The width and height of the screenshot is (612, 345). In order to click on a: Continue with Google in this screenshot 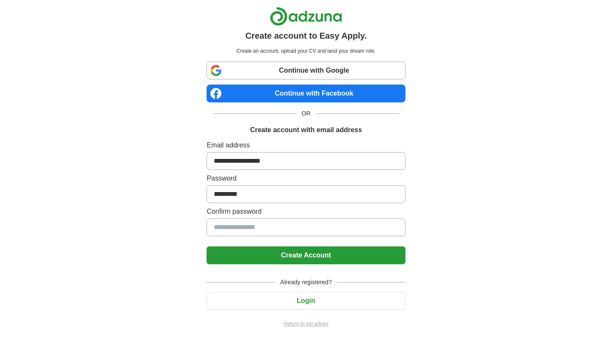, I will do `click(306, 71)`.